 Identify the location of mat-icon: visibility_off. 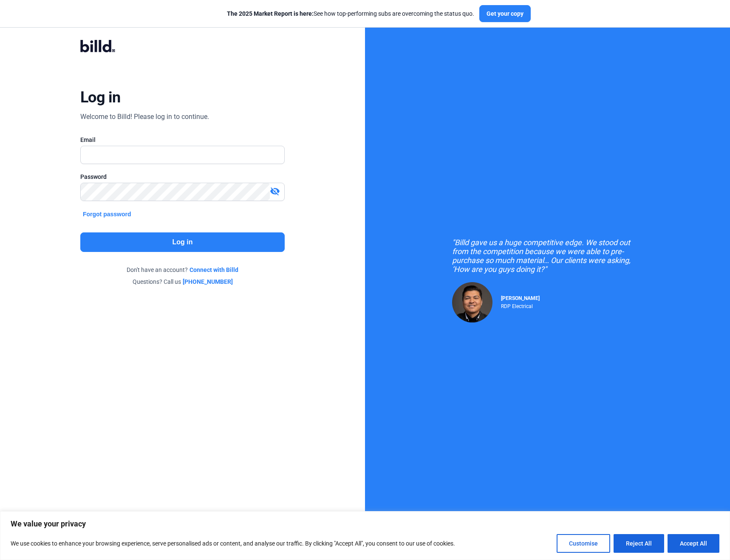
(275, 191).